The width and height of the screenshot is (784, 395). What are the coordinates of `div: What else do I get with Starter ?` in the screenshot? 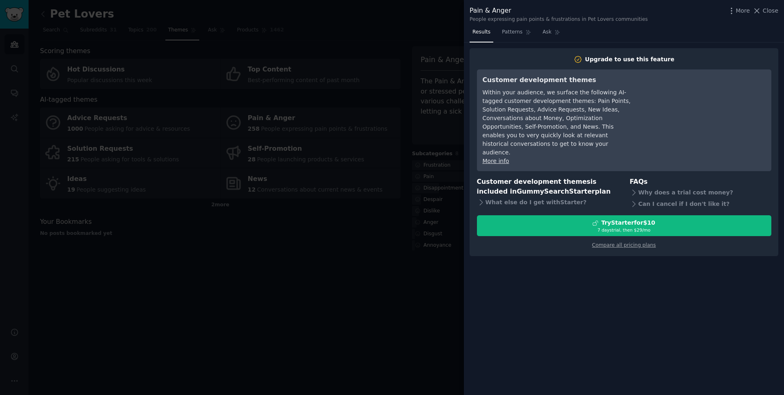 It's located at (548, 203).